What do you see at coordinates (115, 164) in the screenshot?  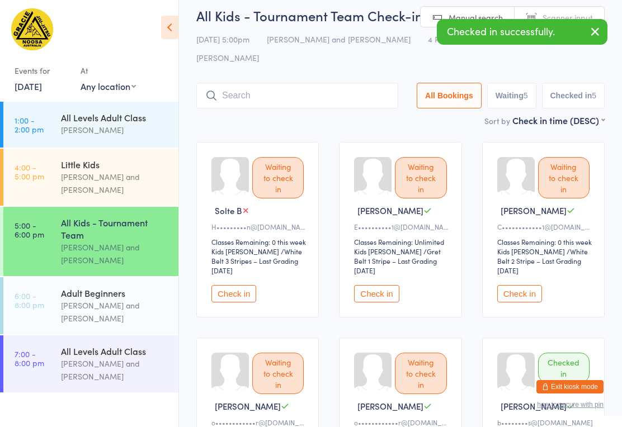 I see `div: Little Kids` at bounding box center [115, 164].